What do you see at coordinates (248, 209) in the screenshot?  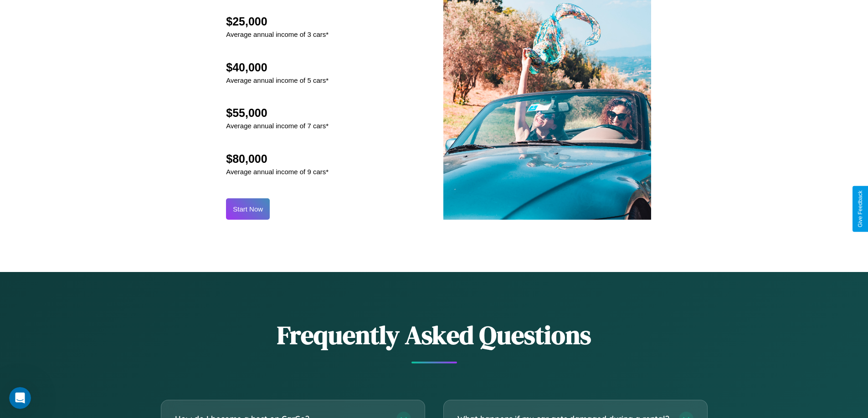 I see `button: Start Now` at bounding box center [248, 209].